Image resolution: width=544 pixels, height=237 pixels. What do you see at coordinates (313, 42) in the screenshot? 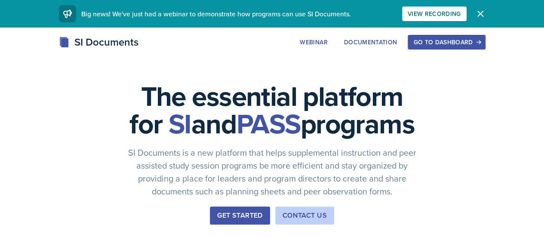
I see `div: Webinar` at bounding box center [313, 42].